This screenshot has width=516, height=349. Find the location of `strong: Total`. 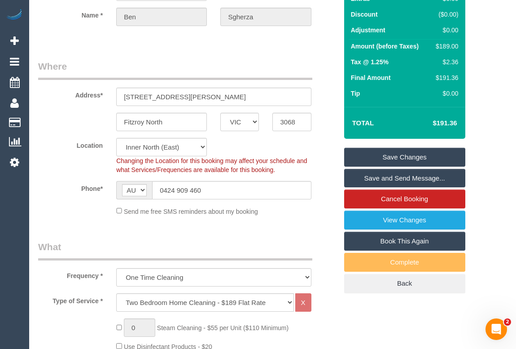

strong: Total is located at coordinates (363, 122).